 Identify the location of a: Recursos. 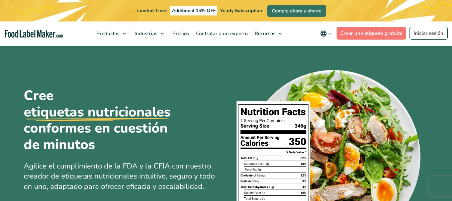
(268, 33).